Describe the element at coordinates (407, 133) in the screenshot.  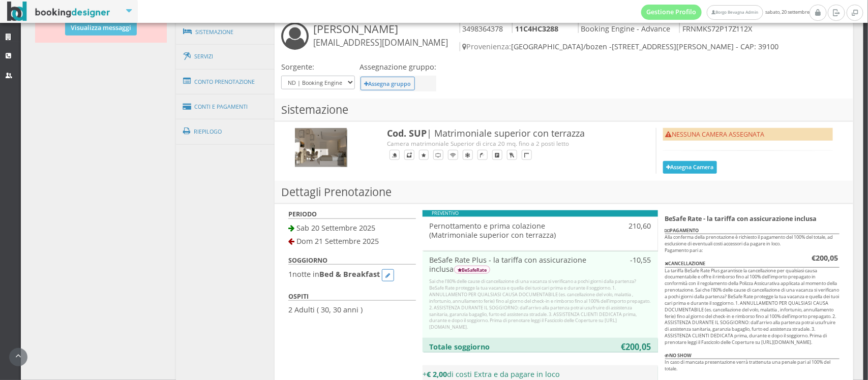
I see `b: Cod. SUP` at that location.